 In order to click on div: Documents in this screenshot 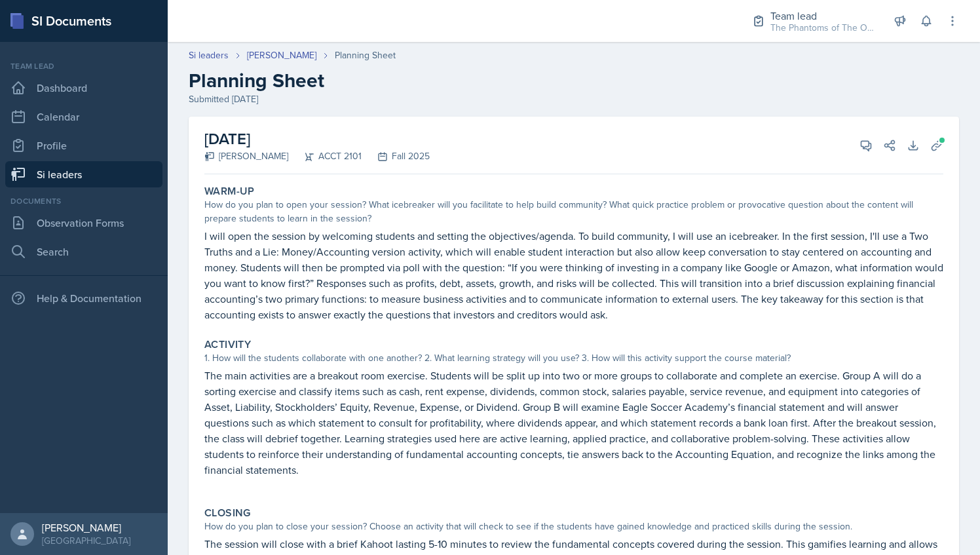, I will do `click(84, 201)`.